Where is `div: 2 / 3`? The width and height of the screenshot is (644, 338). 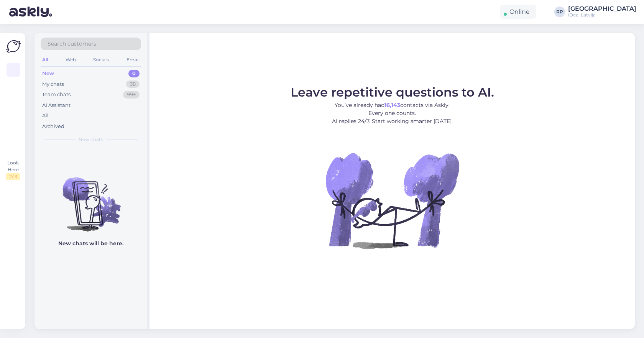
div: 2 / 3 is located at coordinates (13, 177).